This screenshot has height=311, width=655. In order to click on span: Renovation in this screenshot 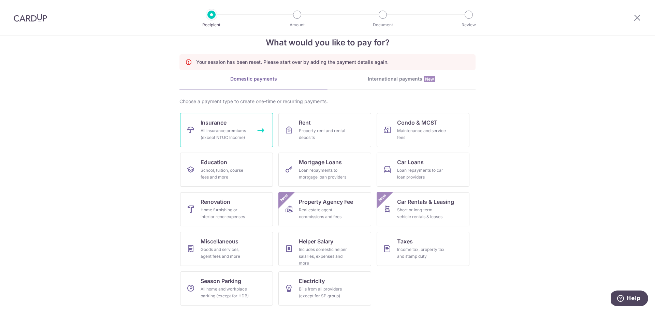, I will do `click(215, 202)`.